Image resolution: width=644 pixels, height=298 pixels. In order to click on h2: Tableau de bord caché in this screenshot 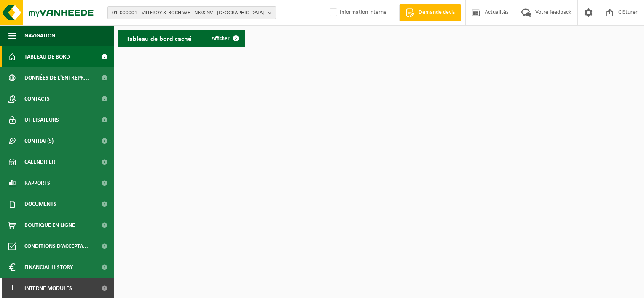, I will do `click(159, 38)`.